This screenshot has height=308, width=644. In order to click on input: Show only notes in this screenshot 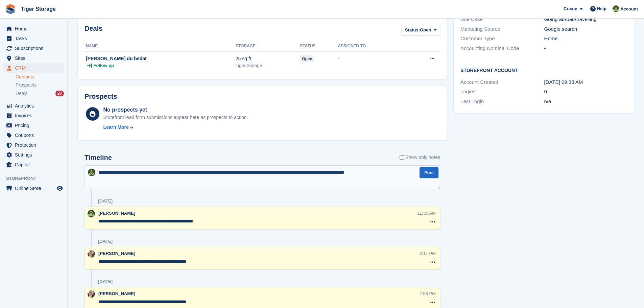, I will do `click(402, 157)`.